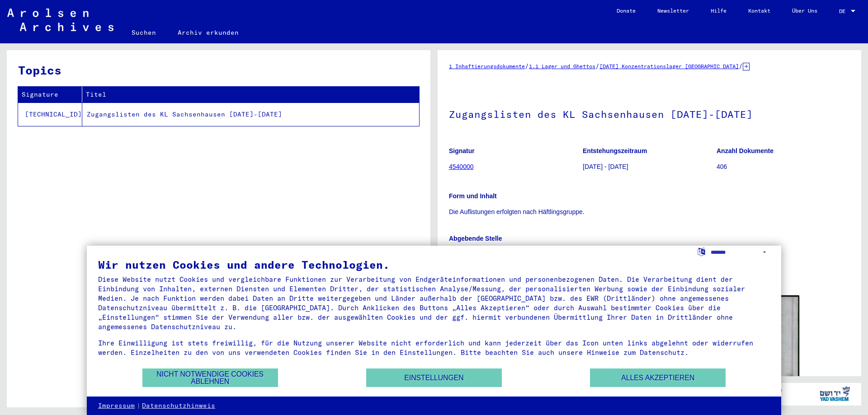 This screenshot has height=415, width=868. Describe the element at coordinates (701, 251) in the screenshot. I see `label: Sprache auswählen` at that location.